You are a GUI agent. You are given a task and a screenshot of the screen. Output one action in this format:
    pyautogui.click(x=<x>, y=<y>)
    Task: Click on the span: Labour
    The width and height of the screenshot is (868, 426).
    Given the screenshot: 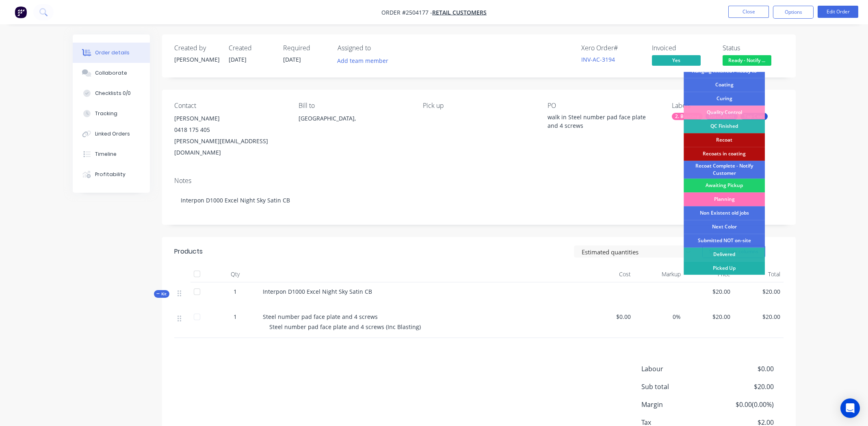 What is the action you would take?
    pyautogui.click(x=678, y=369)
    